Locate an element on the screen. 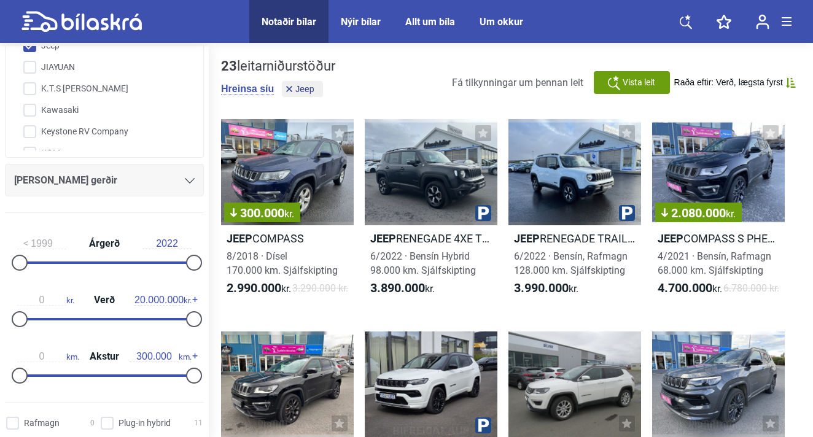  a: 2.080.000kr.JeepCOMPASS S PHEV 4XE4/2021 · Bensín, Rafmagn68.000 km. Sjálfskipting4.700.000kr.6.7... is located at coordinates (718, 213).